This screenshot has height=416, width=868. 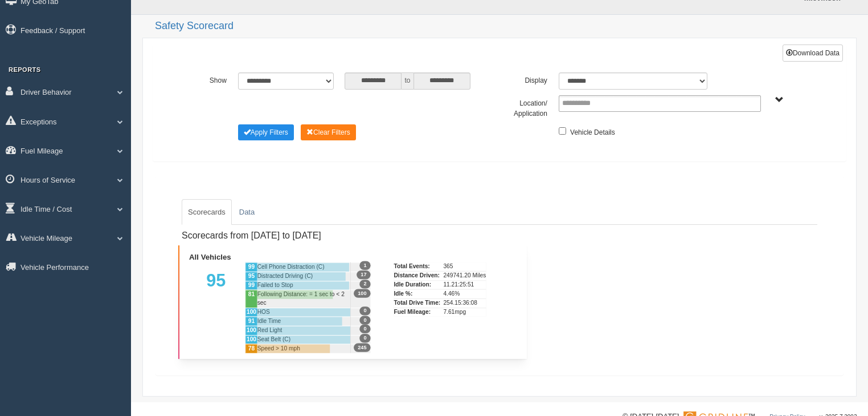 I want to click on div: Total Drive Time:, so click(x=417, y=303).